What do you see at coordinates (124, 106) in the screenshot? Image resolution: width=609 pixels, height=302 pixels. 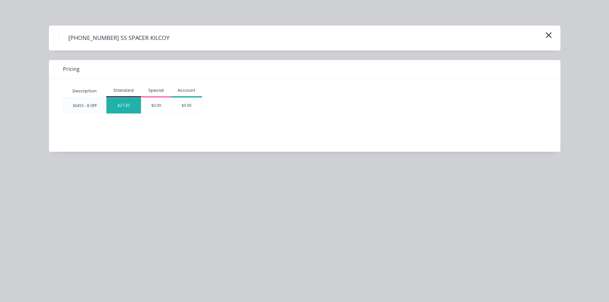 I see `div: $27.45` at bounding box center [124, 106].